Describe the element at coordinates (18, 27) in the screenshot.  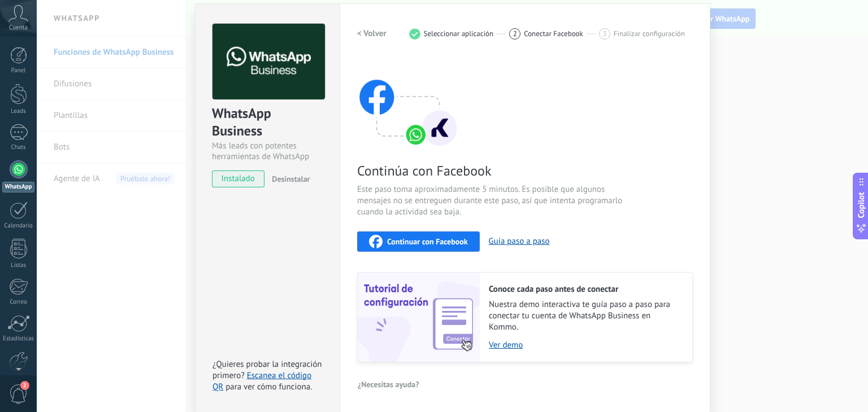
I see `span: Cuenta` at that location.